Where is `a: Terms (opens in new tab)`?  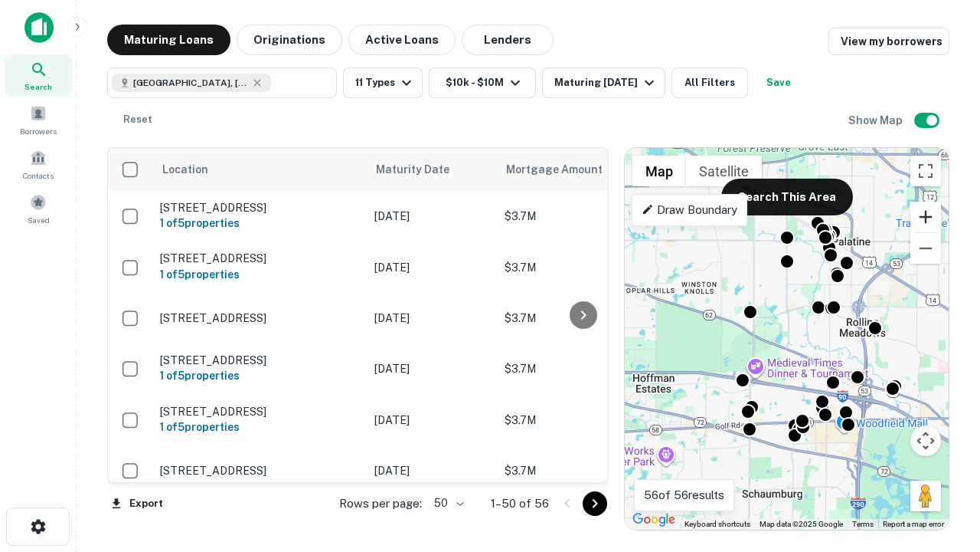
a: Terms (opens in new tab) is located at coordinates (863, 523).